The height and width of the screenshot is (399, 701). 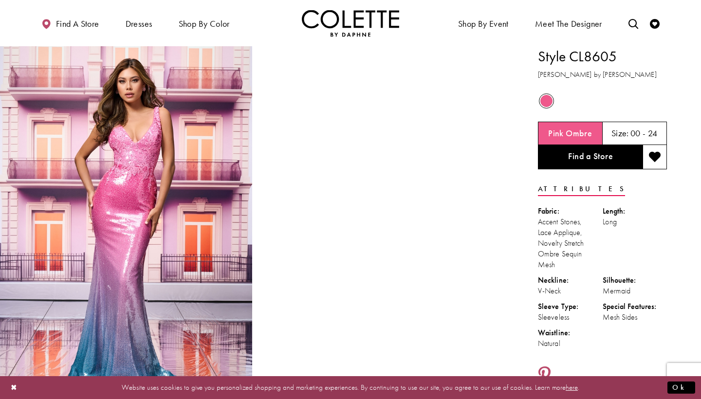 I want to click on div: Waistline:, so click(x=570, y=333).